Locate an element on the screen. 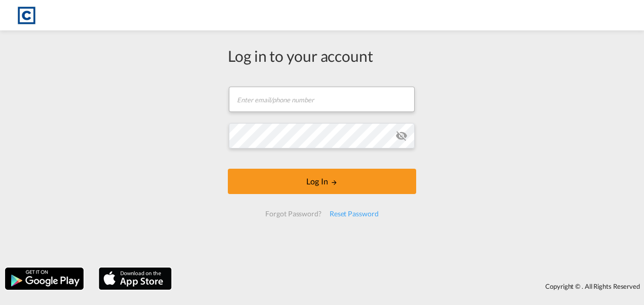 The height and width of the screenshot is (305, 644). div: Reset Password is located at coordinates (354, 214).